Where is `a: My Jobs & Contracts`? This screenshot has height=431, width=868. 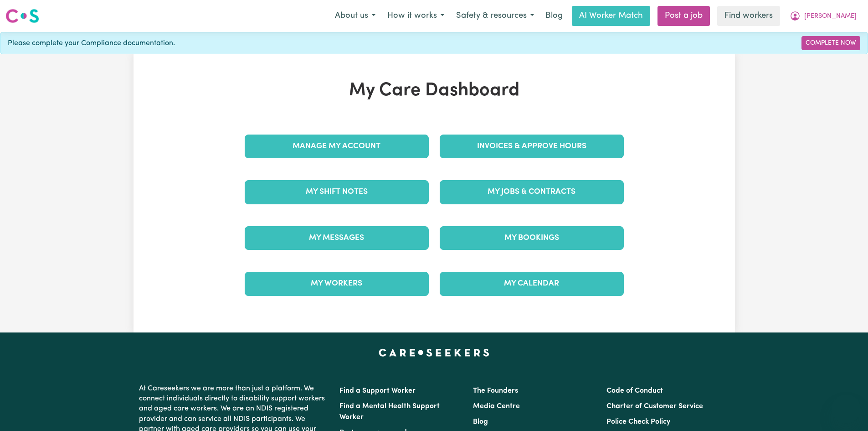
a: My Jobs & Contracts is located at coordinates (531, 192).